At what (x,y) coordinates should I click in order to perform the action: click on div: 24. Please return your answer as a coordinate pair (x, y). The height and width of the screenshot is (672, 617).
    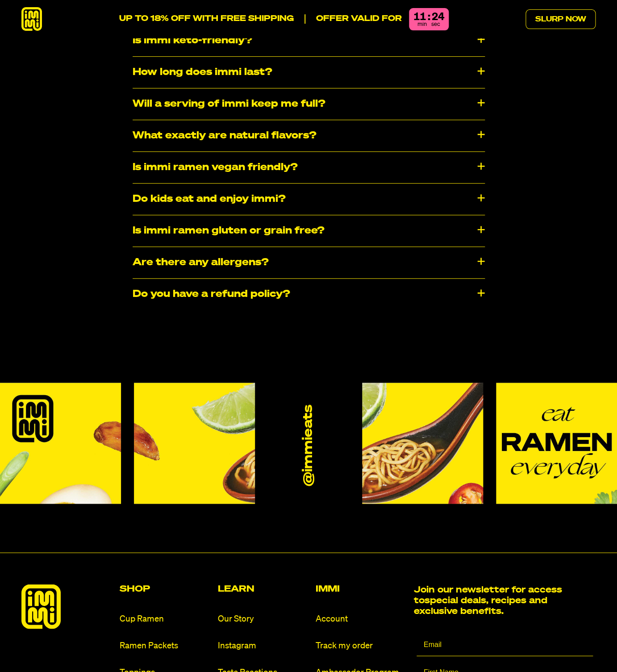
    Looking at the image, I should click on (438, 17).